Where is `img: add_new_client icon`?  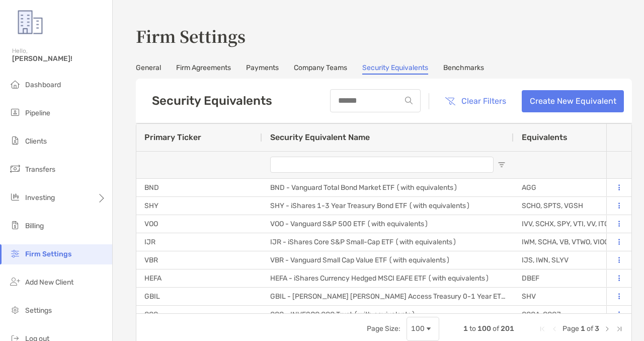 img: add_new_client icon is located at coordinates (15, 281).